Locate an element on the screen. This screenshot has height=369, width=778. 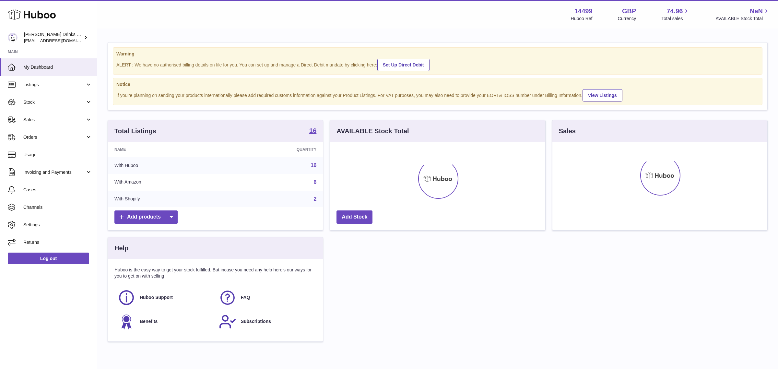
span: Huboo Support is located at coordinates (156, 297).